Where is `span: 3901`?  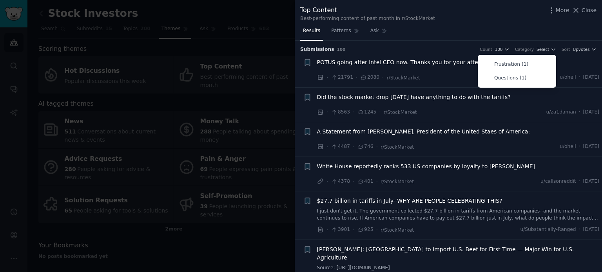
span: 3901 is located at coordinates (340, 230).